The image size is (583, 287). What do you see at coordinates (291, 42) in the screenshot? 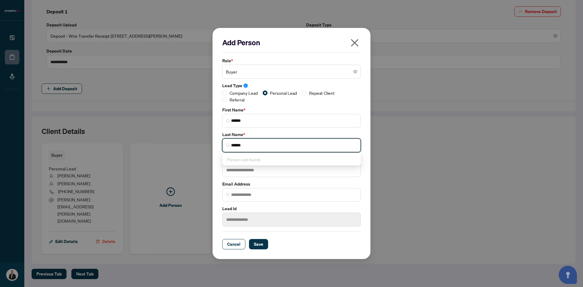
I see `h2: Add Person` at bounding box center [291, 42].